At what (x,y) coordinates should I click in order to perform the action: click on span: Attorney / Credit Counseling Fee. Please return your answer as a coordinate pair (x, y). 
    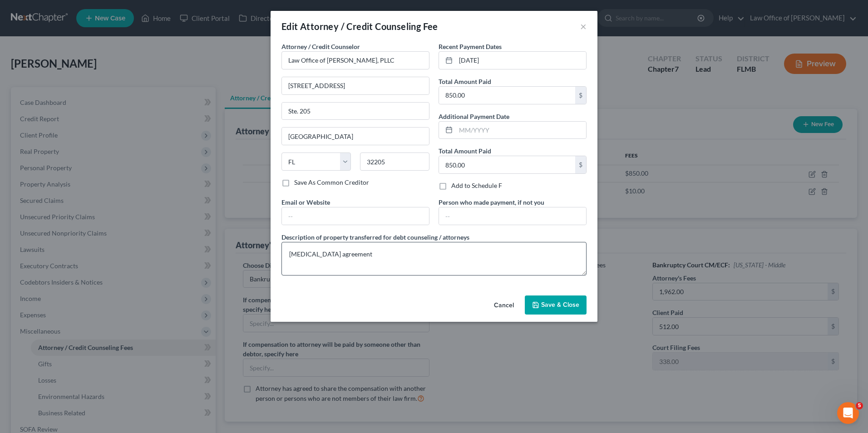
    Looking at the image, I should click on (369, 26).